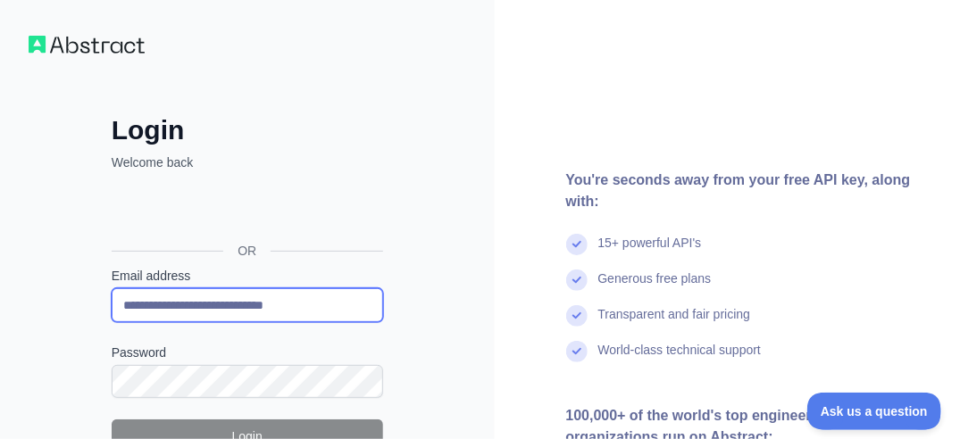 Image resolution: width=960 pixels, height=439 pixels. Describe the element at coordinates (655, 288) in the screenshot. I see `div: Generous free plans` at that location.